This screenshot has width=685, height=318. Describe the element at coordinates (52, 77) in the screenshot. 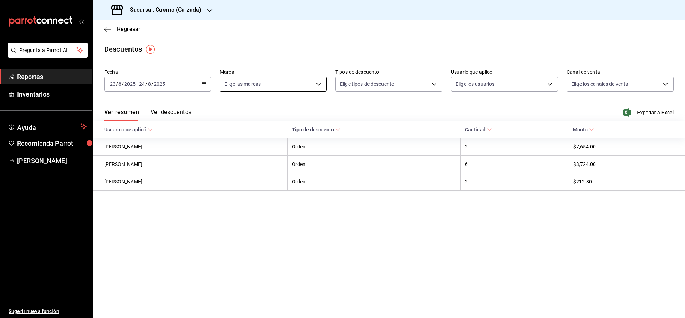

I see `span: Reportes` at that location.